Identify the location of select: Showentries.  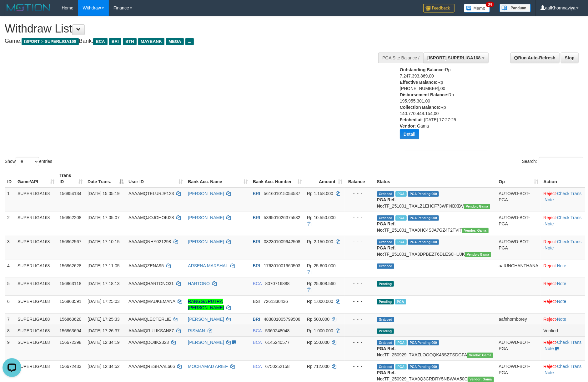
(27, 162).